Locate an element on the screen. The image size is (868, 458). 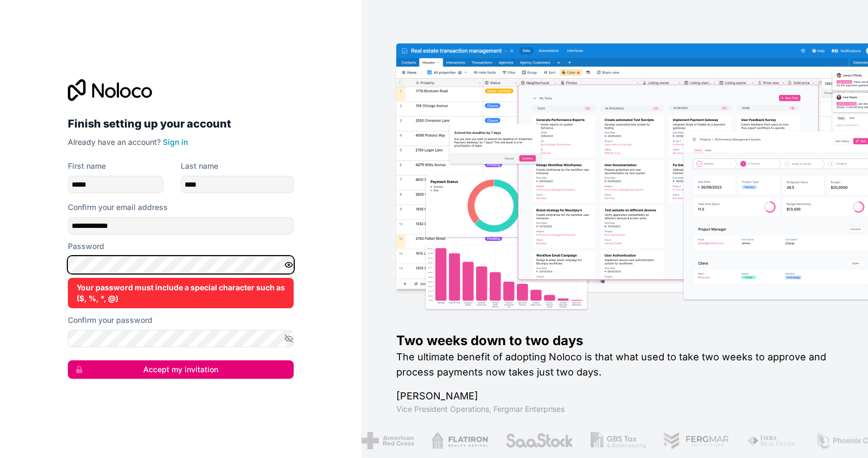
input: Password is located at coordinates (181, 265).